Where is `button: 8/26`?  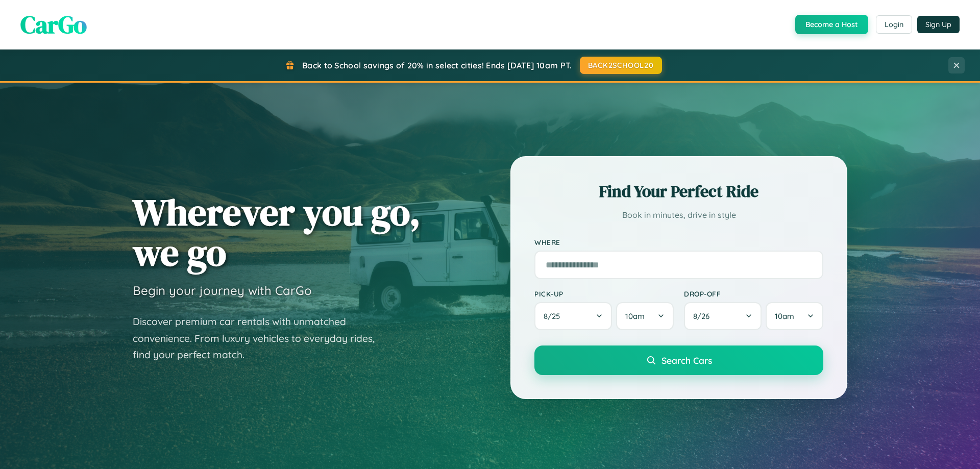 button: 8/26 is located at coordinates (723, 316).